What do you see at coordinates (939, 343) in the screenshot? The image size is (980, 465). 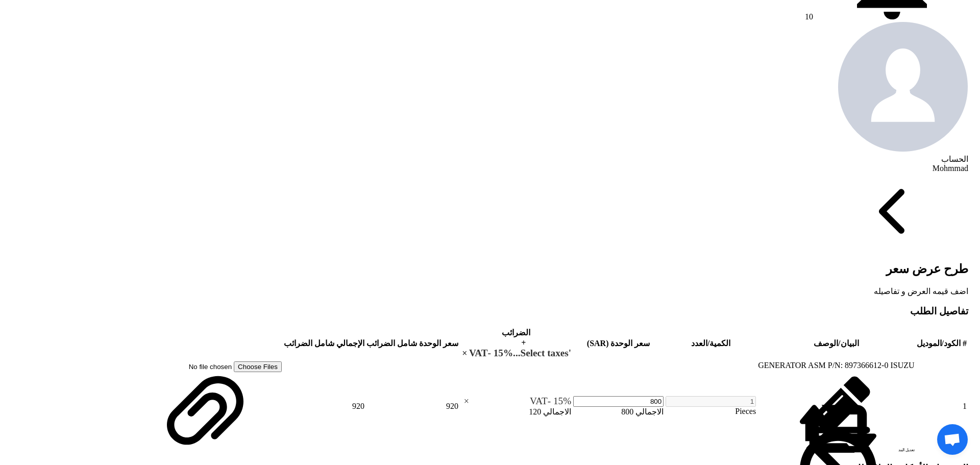 I see `th: الكود/الموديل` at bounding box center [939, 343].